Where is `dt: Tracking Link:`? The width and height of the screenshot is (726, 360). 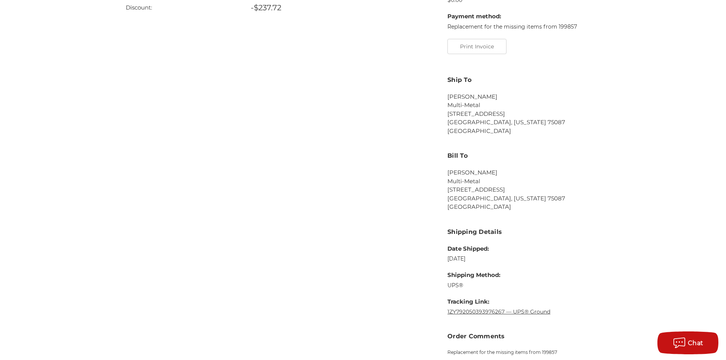 dt: Tracking Link: is located at coordinates (499, 302).